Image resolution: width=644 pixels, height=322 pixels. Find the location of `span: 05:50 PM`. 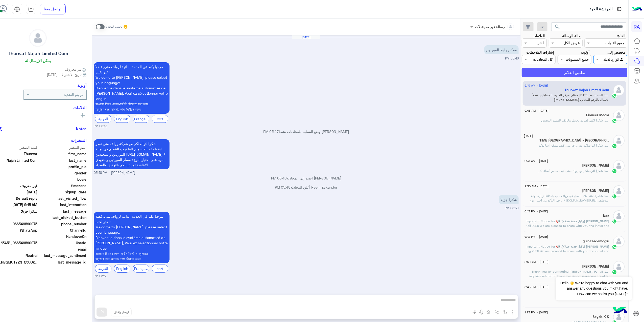

span: 05:50 PM is located at coordinates (101, 276).